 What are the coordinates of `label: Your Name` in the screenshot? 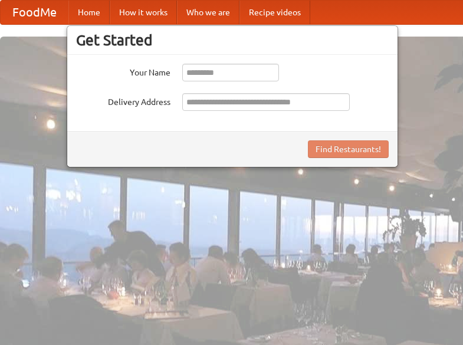 It's located at (123, 71).